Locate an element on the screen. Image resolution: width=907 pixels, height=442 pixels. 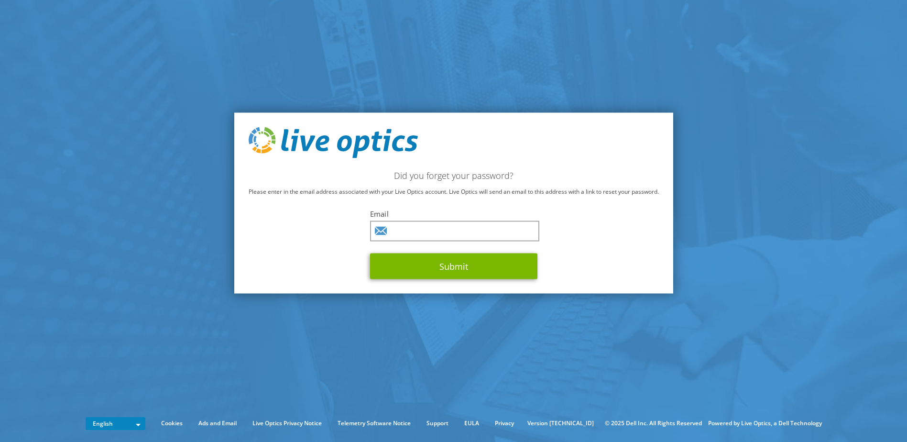
a: Ads and Email is located at coordinates (218, 423).